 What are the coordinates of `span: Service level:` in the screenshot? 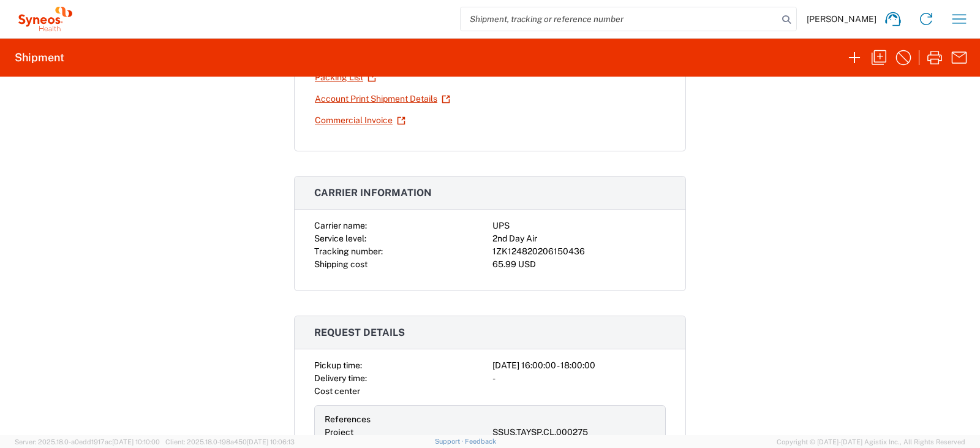 It's located at (340, 238).